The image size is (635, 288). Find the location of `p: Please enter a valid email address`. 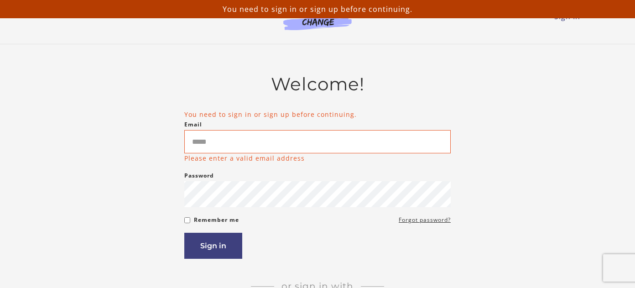

p: Please enter a valid email address is located at coordinates (244, 158).